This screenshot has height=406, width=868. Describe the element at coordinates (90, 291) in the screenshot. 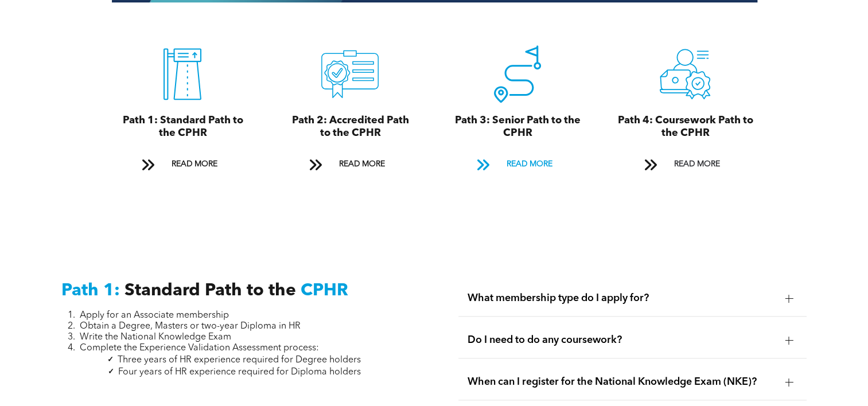

I see `span: Path 1:` at that location.